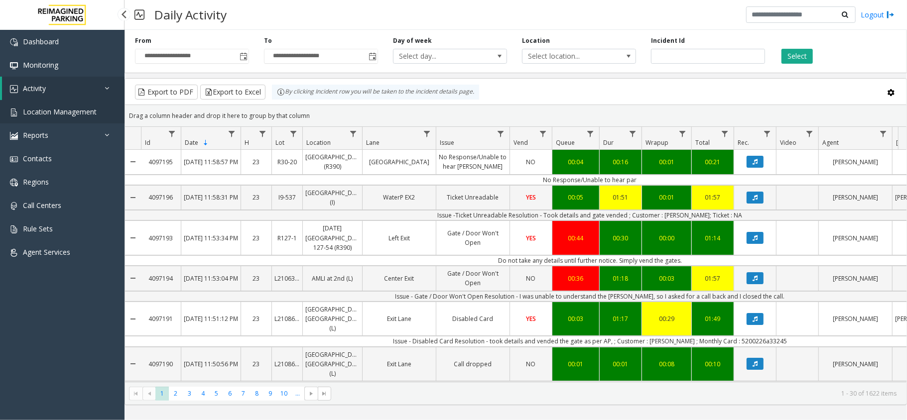  What do you see at coordinates (501, 133) in the screenshot?
I see `a: Issue Filter Menu` at bounding box center [501, 133].